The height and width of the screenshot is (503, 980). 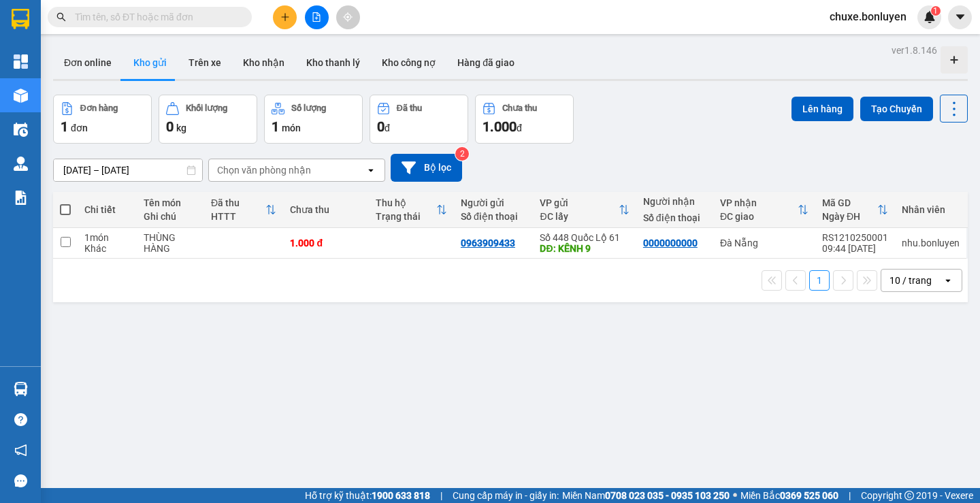 What do you see at coordinates (207, 119) in the screenshot?
I see `button: Khối lượng0kg` at bounding box center [207, 119].